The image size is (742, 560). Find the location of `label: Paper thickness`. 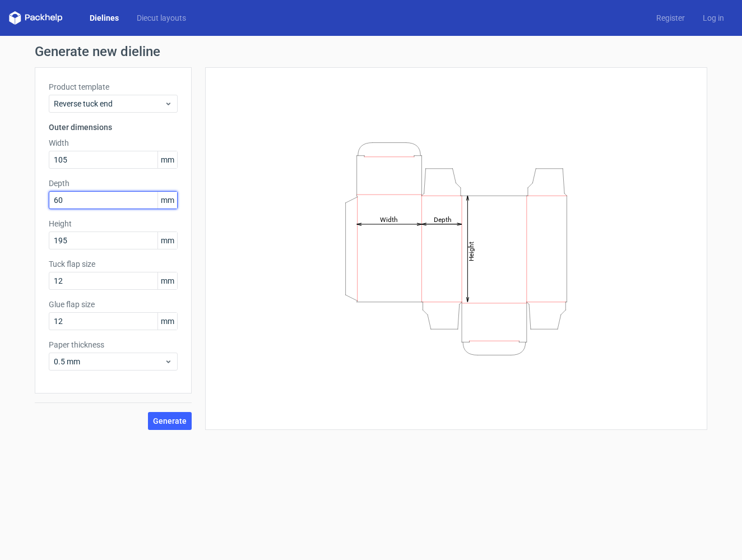

label: Paper thickness is located at coordinates (113, 345).